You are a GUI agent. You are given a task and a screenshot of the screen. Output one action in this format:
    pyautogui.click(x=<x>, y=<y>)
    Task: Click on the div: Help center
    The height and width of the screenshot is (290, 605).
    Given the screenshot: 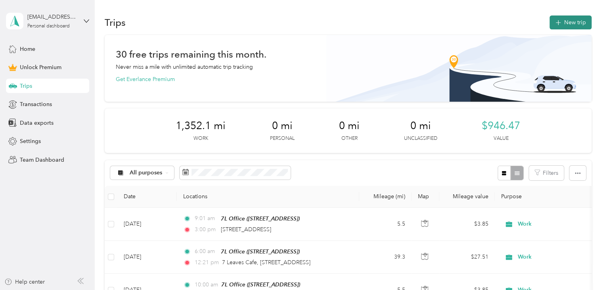 What is the action you would take?
    pyautogui.click(x=25, y=281)
    